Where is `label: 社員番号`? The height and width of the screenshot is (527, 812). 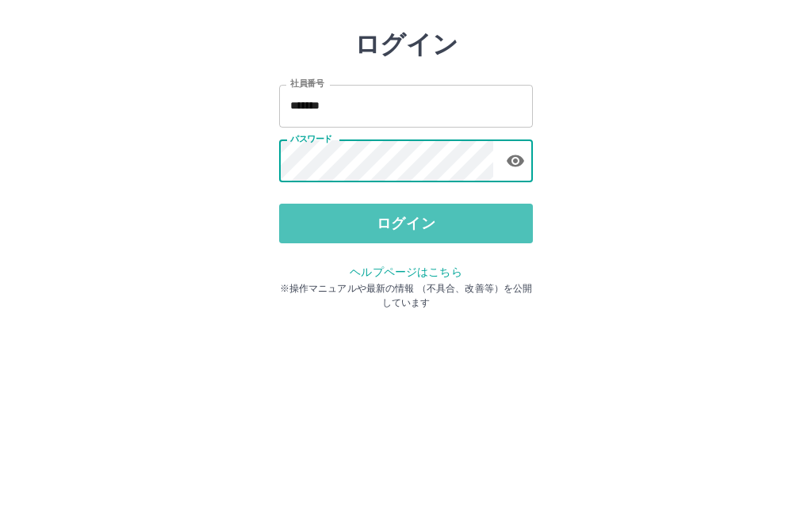 label: 社員番号 is located at coordinates (307, 154).